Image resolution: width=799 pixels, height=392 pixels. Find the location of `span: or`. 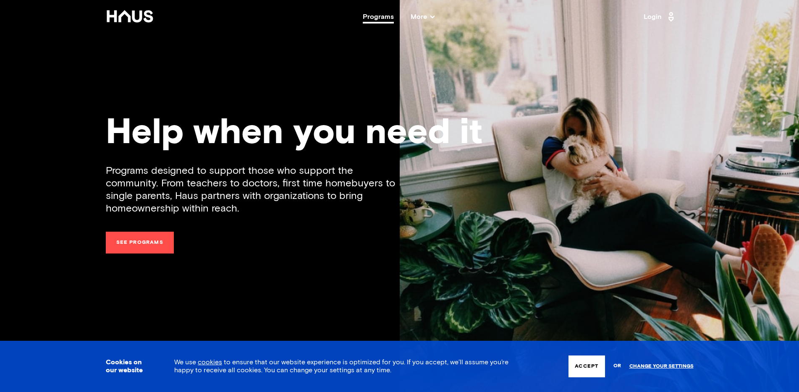

span: or is located at coordinates (617, 366).